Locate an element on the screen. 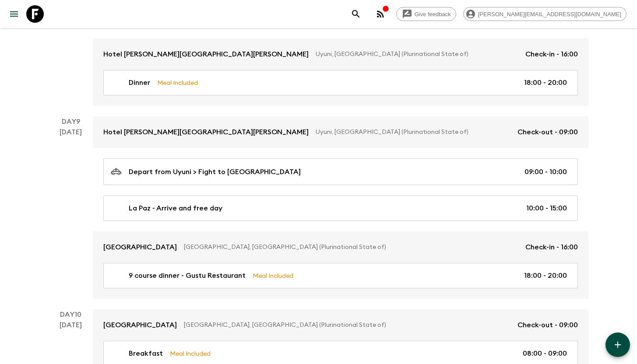  a: La Paz - Arrive and free day10:00 - 15:00 is located at coordinates (341, 209).